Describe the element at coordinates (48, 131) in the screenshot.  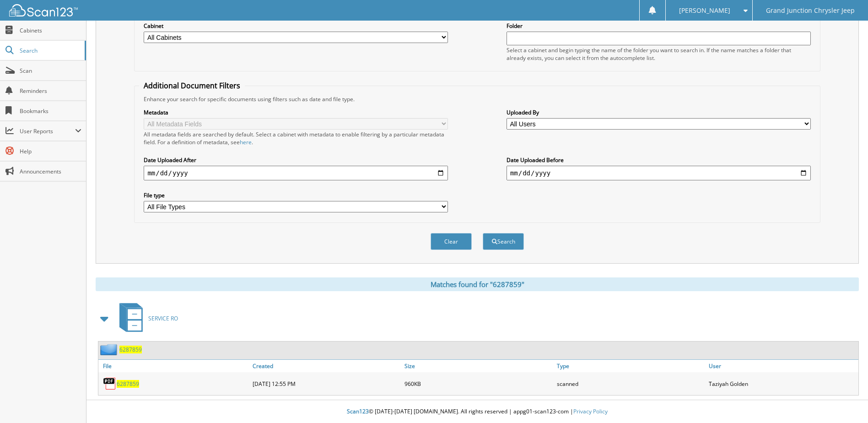
I see `span: User Reports` at that location.